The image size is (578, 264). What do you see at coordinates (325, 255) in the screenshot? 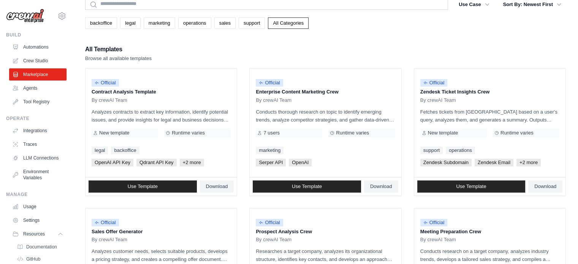
I see `p: Researches a target company, analyzes its organizational structure, identifies key contacts, and ...` at bounding box center [325, 255].